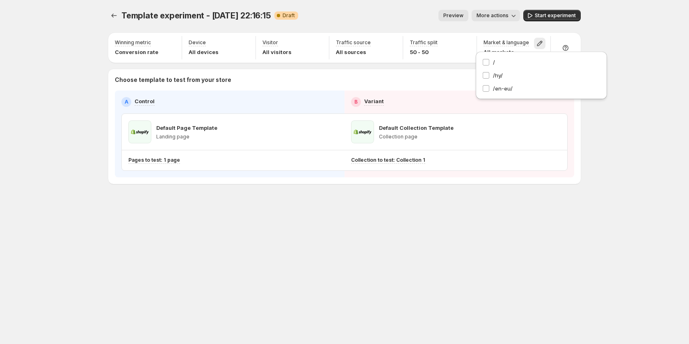  Describe the element at coordinates (353, 43) in the screenshot. I see `p: Traffic source` at that location.